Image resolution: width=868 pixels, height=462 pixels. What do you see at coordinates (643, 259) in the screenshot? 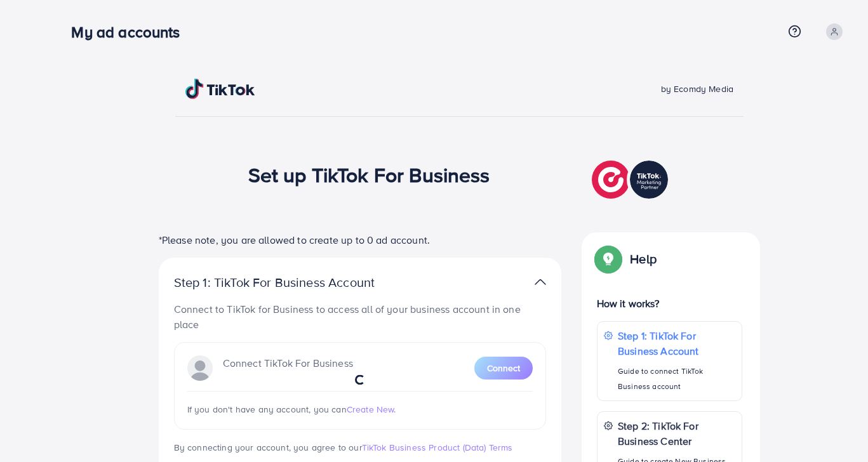
I see `p: Help` at bounding box center [643, 259].